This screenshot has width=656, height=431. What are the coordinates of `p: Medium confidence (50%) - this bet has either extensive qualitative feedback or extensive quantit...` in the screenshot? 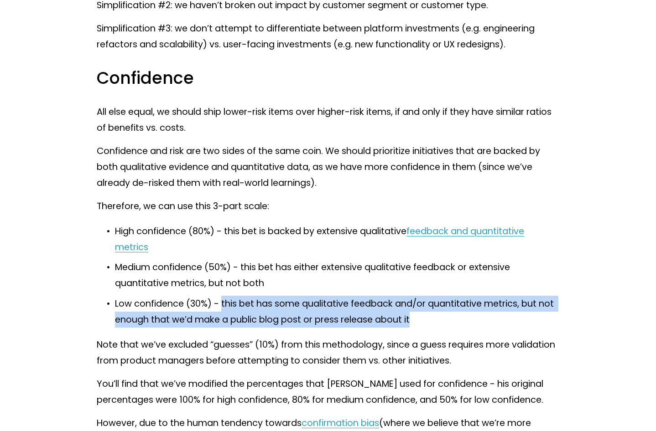 It's located at (337, 275).